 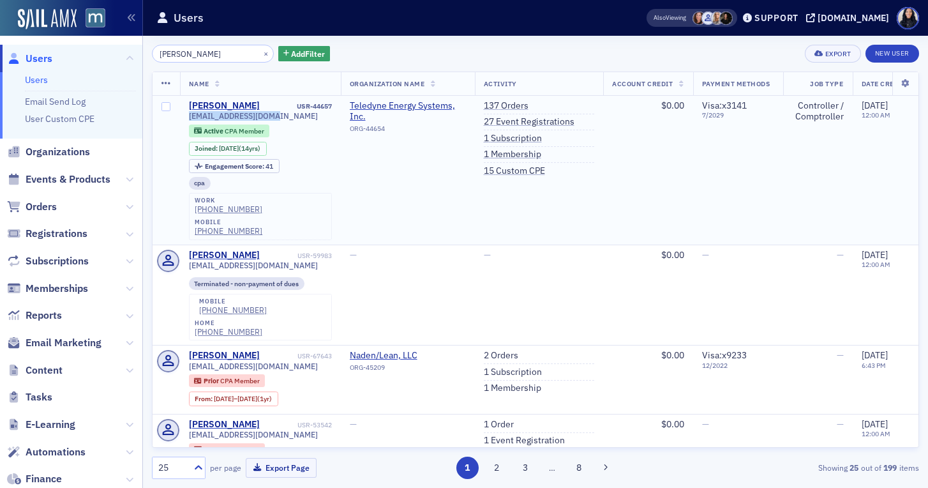 What do you see at coordinates (229, 131) in the screenshot?
I see `div: Active: Active: CPA Member` at bounding box center [229, 131].